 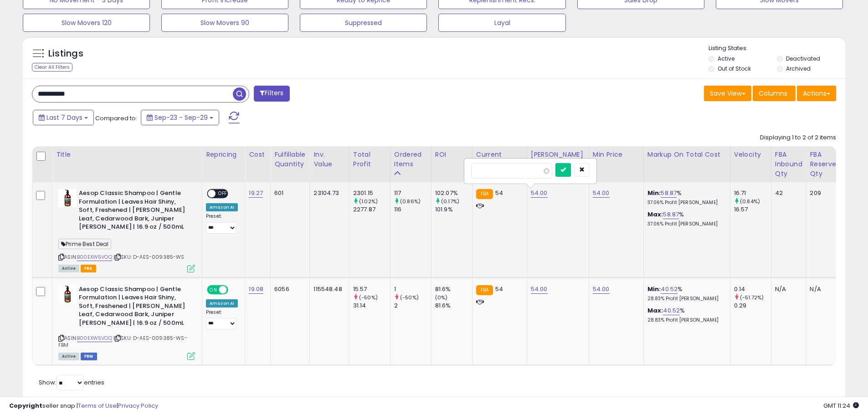 What do you see at coordinates (752, 306) in the screenshot?
I see `div: 0.29` at bounding box center [752, 306].